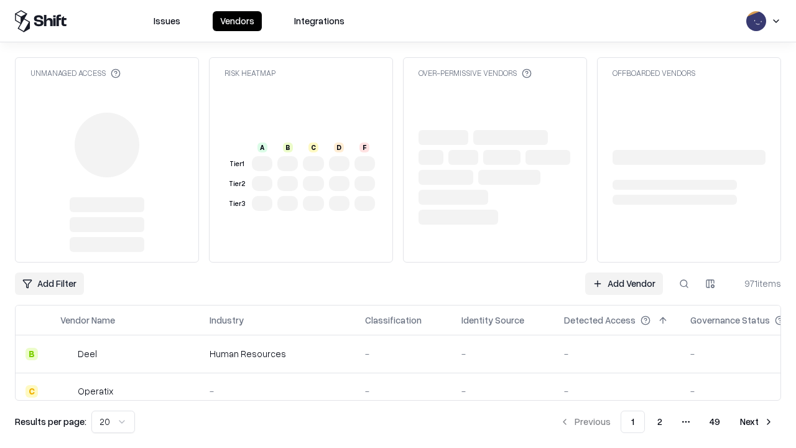 Image resolution: width=796 pixels, height=448 pixels. Describe the element at coordinates (364, 147) in the screenshot. I see `div: F` at that location.